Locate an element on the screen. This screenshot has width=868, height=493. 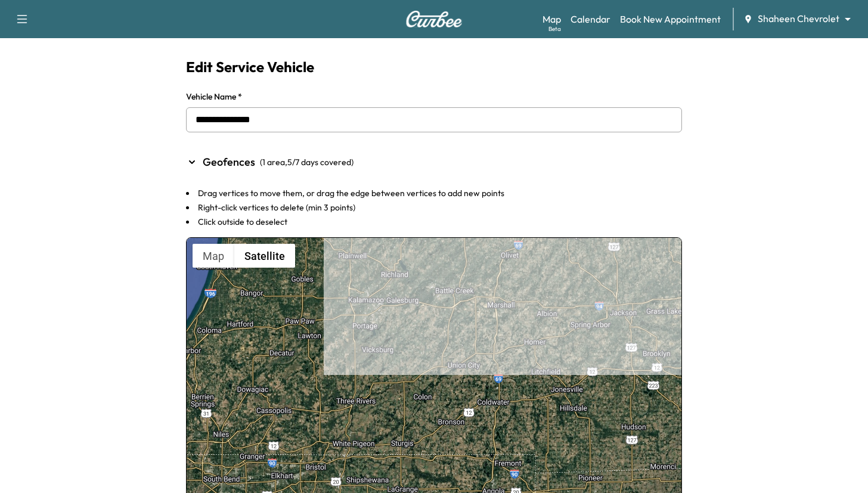
li: Click outside to deselect is located at coordinates (434, 222).